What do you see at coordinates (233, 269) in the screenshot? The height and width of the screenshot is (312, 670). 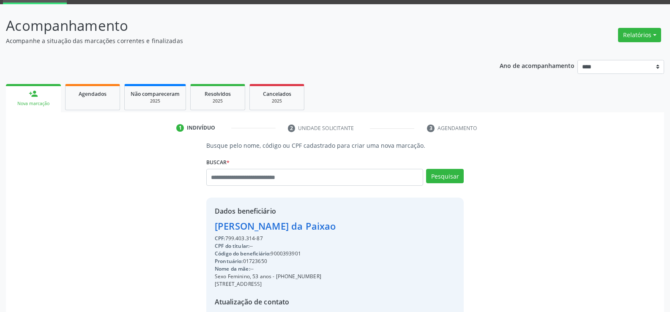 I see `span: Nome da mãe:` at bounding box center [233, 269].